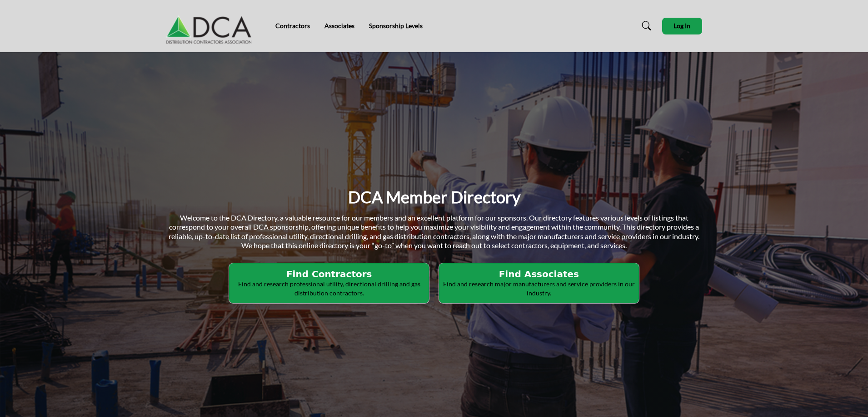 This screenshot has width=868, height=417. I want to click on img: Site Logo, so click(211, 26).